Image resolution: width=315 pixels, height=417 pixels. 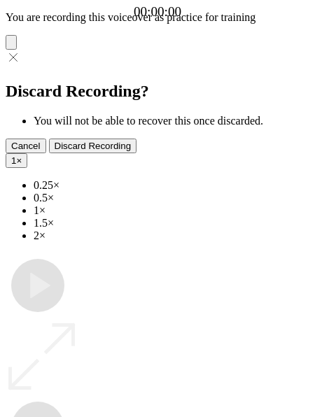 I want to click on li: 0.5×, so click(x=171, y=198).